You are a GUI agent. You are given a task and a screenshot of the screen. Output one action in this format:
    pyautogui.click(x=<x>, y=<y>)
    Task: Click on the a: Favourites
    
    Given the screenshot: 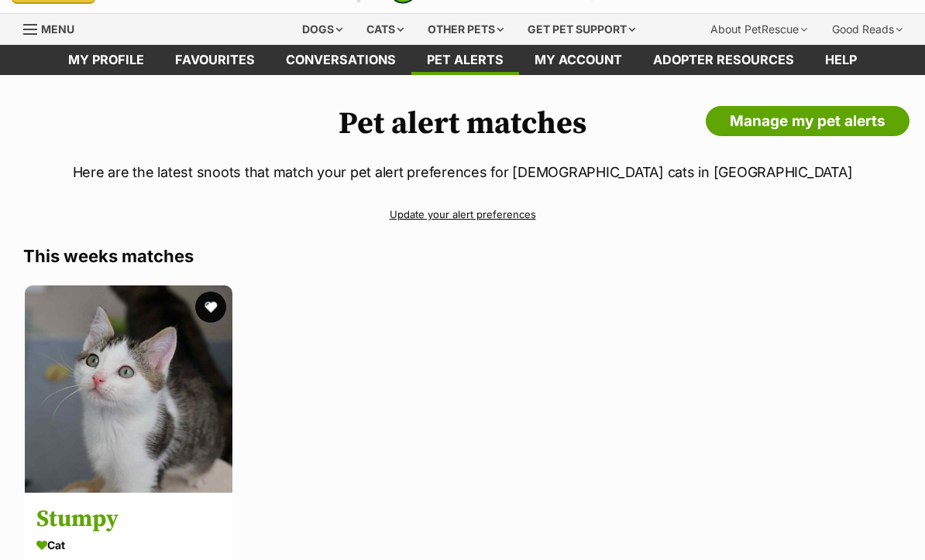 What is the action you would take?
    pyautogui.click(x=214, y=60)
    